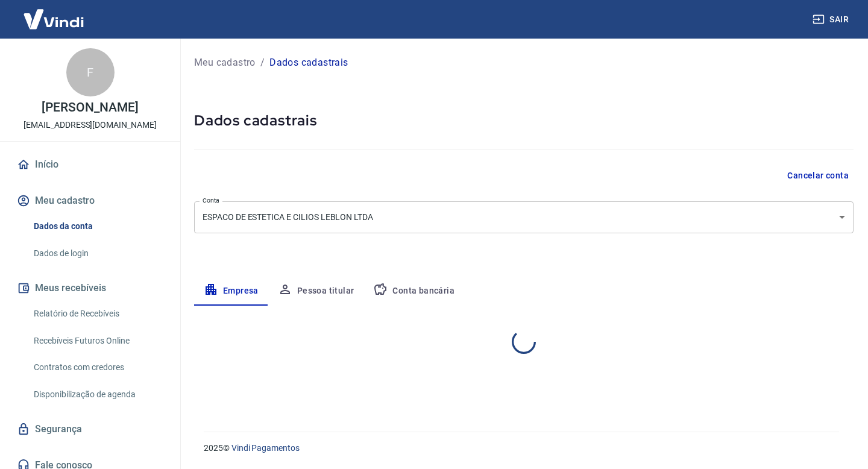 The width and height of the screenshot is (868, 469). What do you see at coordinates (97, 253) in the screenshot?
I see `a: Dados de login` at bounding box center [97, 253].